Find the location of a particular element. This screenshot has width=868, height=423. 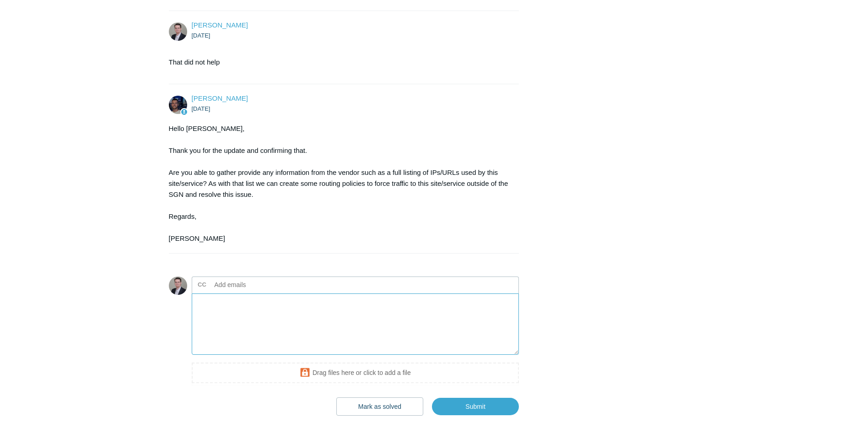

time: 09/19/2025, 11:38 is located at coordinates (201, 108).